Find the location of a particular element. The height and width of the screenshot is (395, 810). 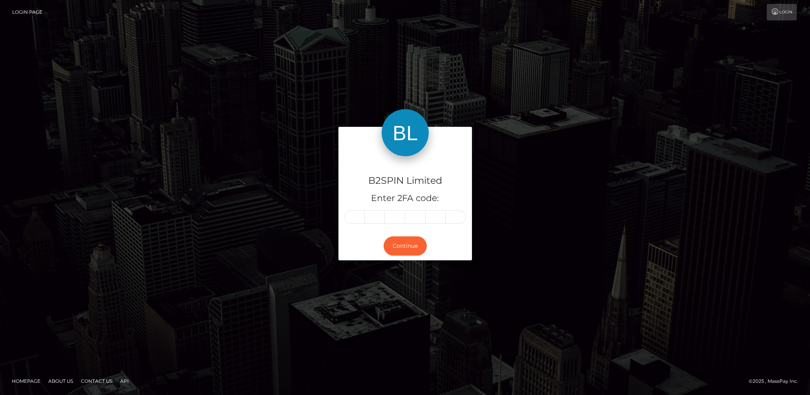

button: Continue is located at coordinates (405, 246).